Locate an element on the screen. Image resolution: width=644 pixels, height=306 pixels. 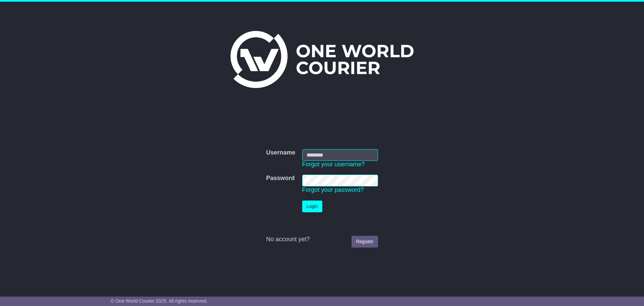
label: Username is located at coordinates (281, 153).